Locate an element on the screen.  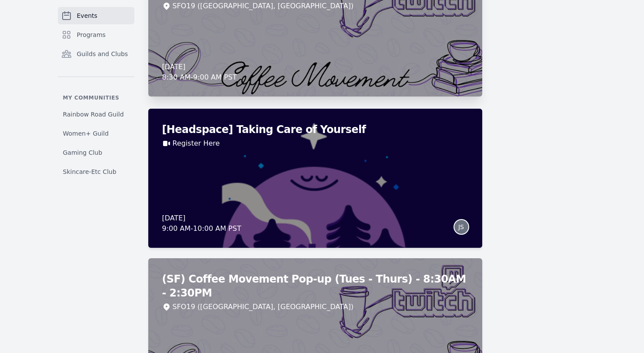
span: Events is located at coordinates (87, 16).